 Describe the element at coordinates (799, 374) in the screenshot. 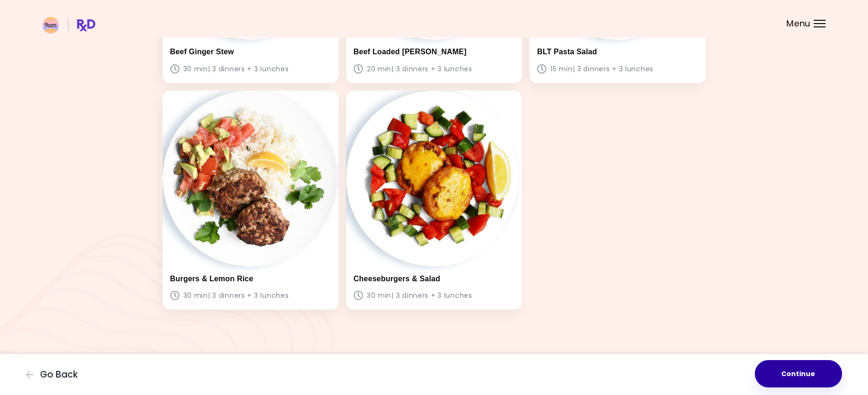

I see `button: Continue` at that location.